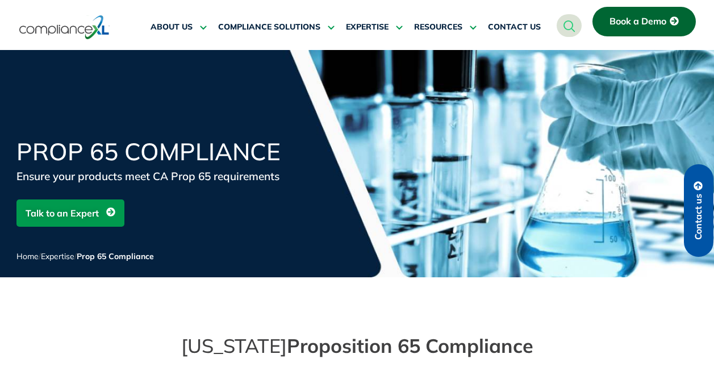  I want to click on a: COMPLIANCE SOLUTIONS, so click(276, 27).